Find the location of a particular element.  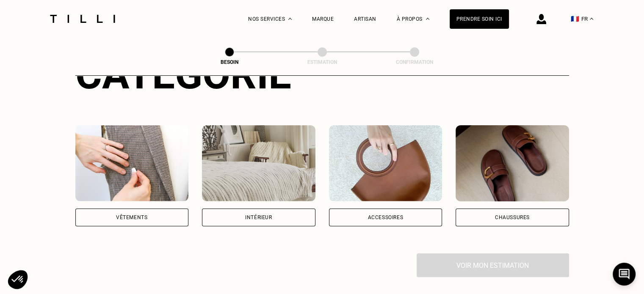

img: Menu déroulant à propos is located at coordinates (427, 19).